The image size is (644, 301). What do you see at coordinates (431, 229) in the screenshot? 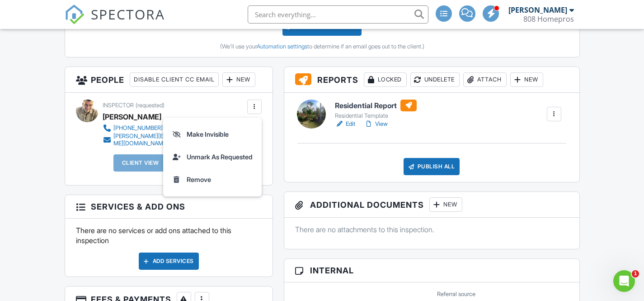
I see `p: There are no attachments to this inspection.` at bounding box center [431, 229].